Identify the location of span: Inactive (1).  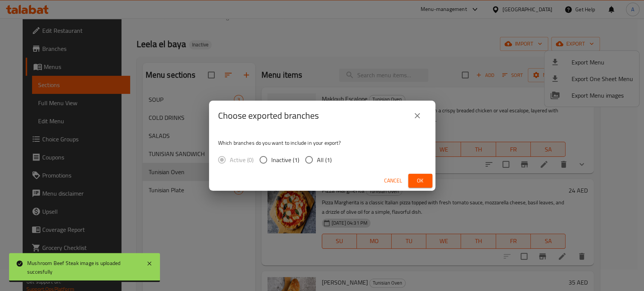
(285, 160).